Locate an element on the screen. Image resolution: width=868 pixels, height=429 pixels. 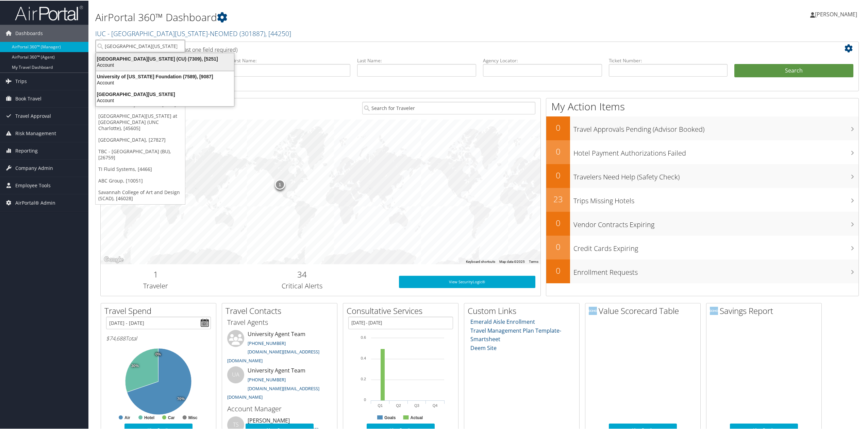
img: airportal-logo.png is located at coordinates (49, 13).